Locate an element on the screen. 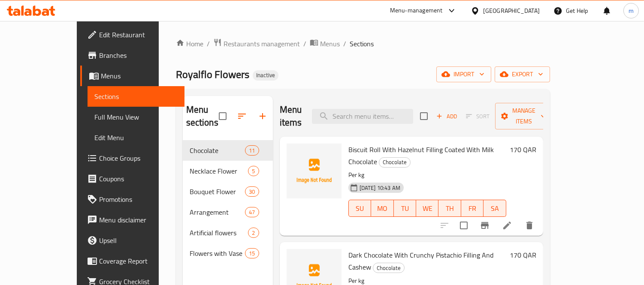 The height and width of the screenshot is (285, 644). span: Restaurants management is located at coordinates (262, 44).